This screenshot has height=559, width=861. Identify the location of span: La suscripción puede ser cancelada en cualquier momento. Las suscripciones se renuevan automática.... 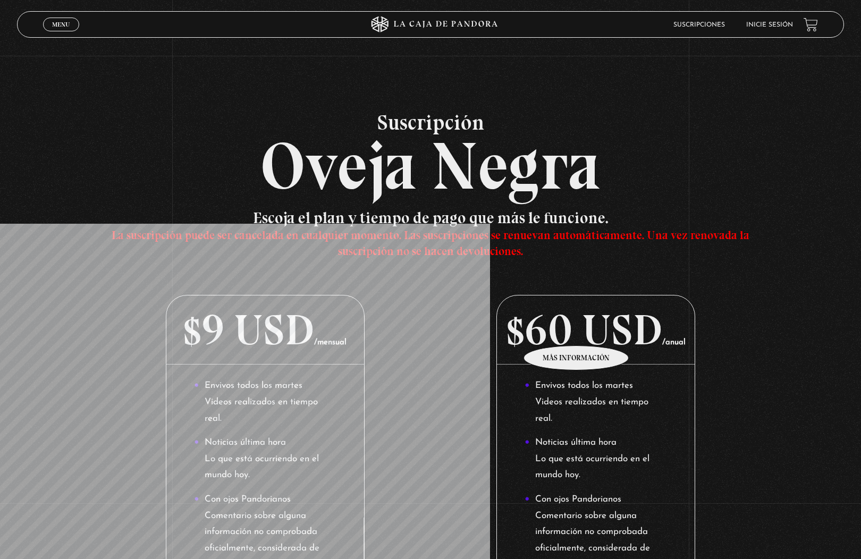
(431, 243).